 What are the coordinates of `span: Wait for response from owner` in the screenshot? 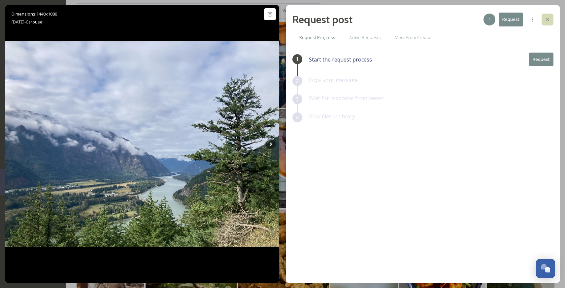 It's located at (347, 98).